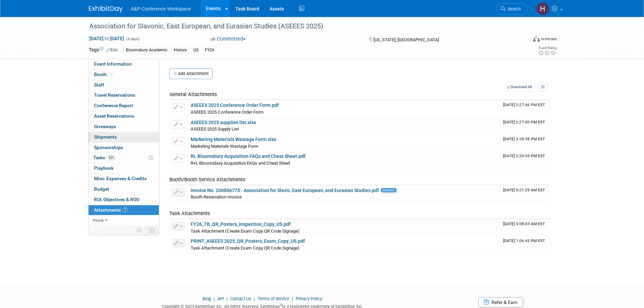  What do you see at coordinates (124, 189) in the screenshot?
I see `a: Budget` at bounding box center [124, 189].